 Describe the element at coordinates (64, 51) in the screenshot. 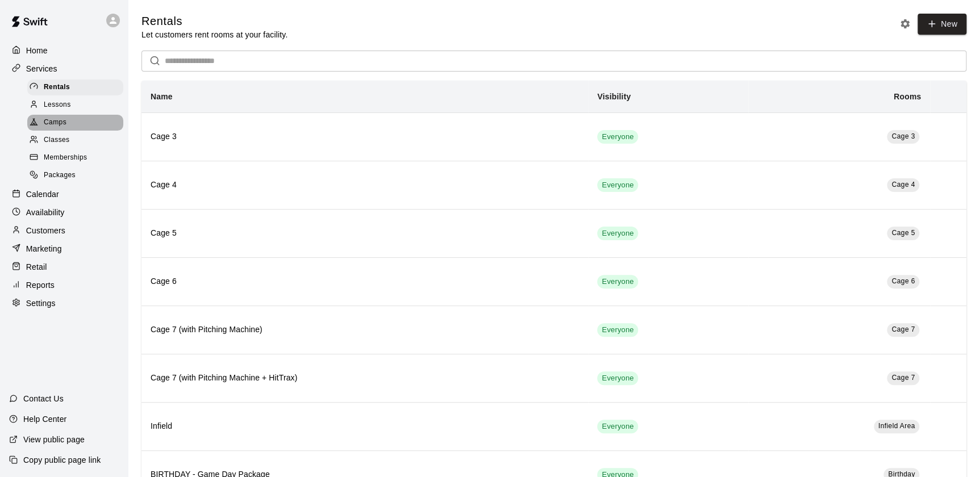

I see `div: Home` at that location.